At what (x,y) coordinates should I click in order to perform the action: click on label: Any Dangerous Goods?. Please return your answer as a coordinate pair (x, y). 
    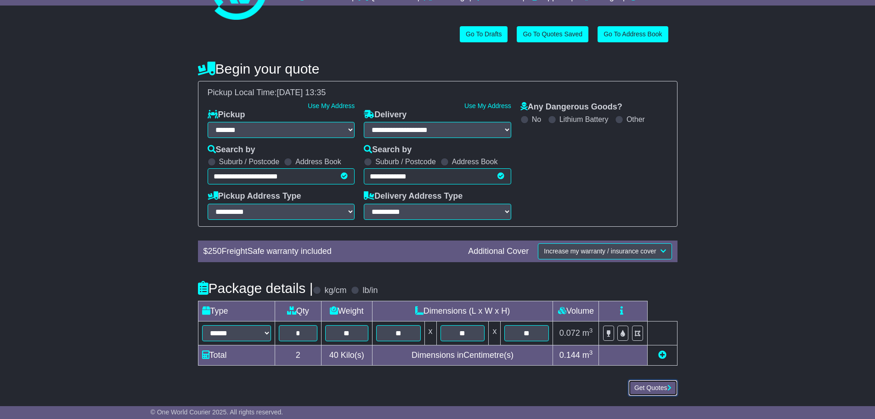
    Looking at the image, I should click on (572, 107).